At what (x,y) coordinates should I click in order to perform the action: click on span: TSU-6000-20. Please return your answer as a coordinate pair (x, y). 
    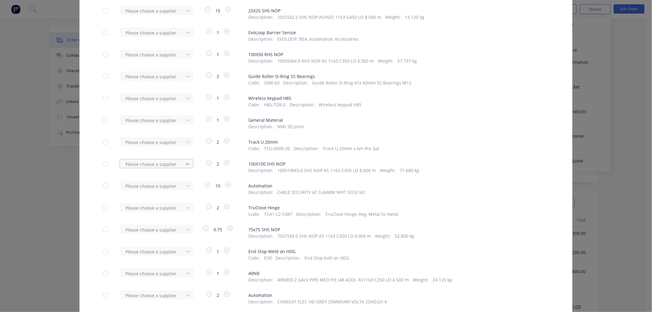
    Looking at the image, I should click on (277, 148).